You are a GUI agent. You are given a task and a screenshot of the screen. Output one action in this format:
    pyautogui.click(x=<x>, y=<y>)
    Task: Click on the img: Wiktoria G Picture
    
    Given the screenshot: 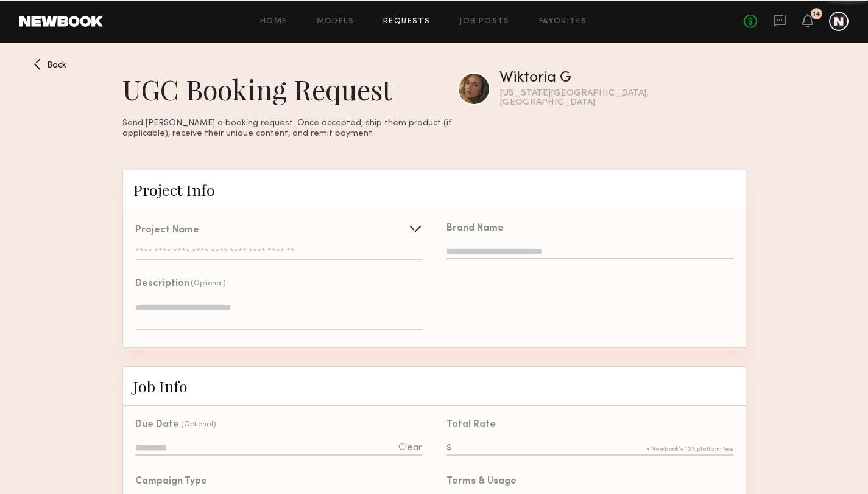 What is the action you would take?
    pyautogui.click(x=474, y=89)
    